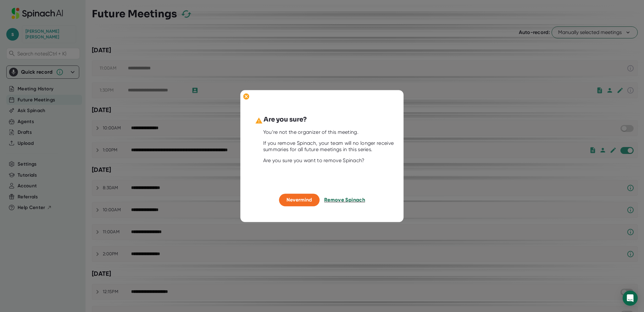 This screenshot has width=644, height=312. What do you see at coordinates (345, 200) in the screenshot?
I see `span: Remove Spinach` at bounding box center [345, 200].